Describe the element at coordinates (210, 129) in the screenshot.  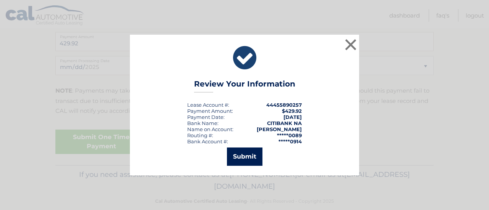
I see `div: Name on Account:` at that location.